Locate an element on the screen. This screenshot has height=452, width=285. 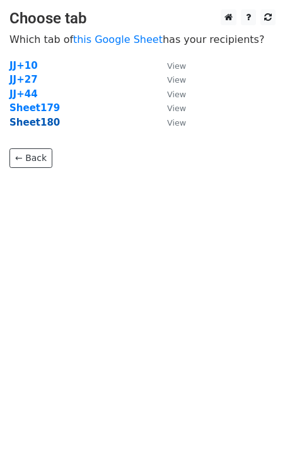
a: ← Back is located at coordinates (31, 158).